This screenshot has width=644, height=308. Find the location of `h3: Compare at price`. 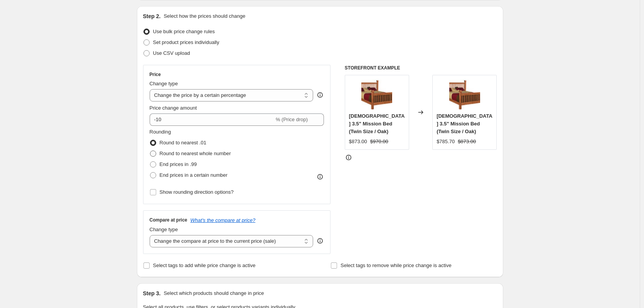

h3: Compare at price is located at coordinates (168, 220).